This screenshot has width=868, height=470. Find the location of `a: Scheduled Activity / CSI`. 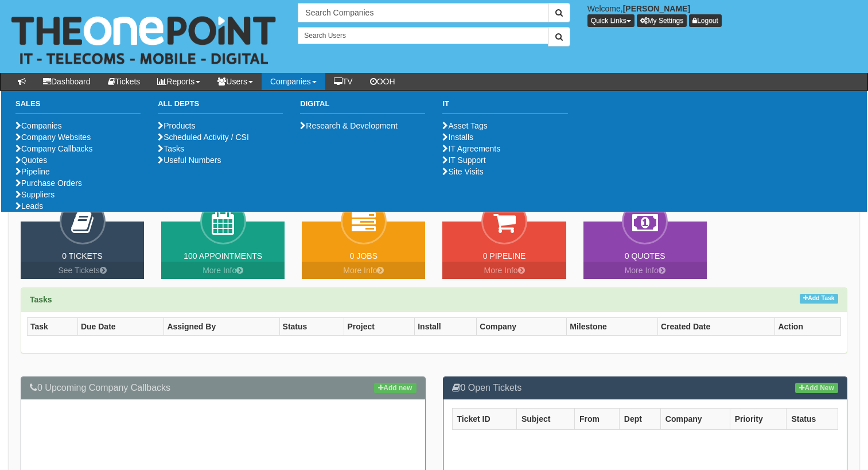

a: Scheduled Activity / CSI is located at coordinates (203, 137).